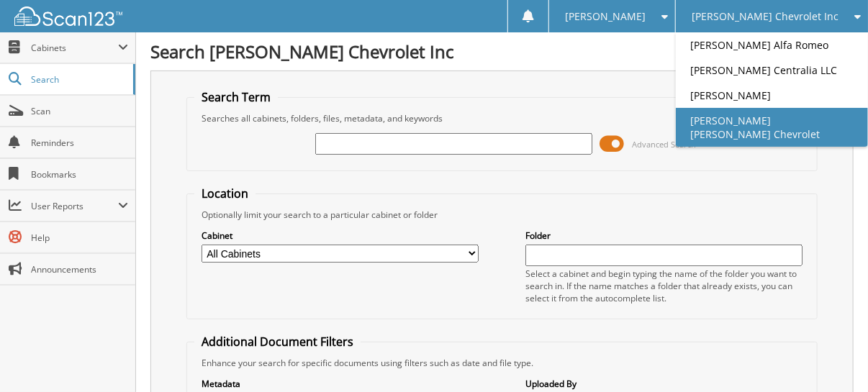 The image size is (868, 392). What do you see at coordinates (663, 383) in the screenshot?
I see `label: Uploaded By` at bounding box center [663, 383].